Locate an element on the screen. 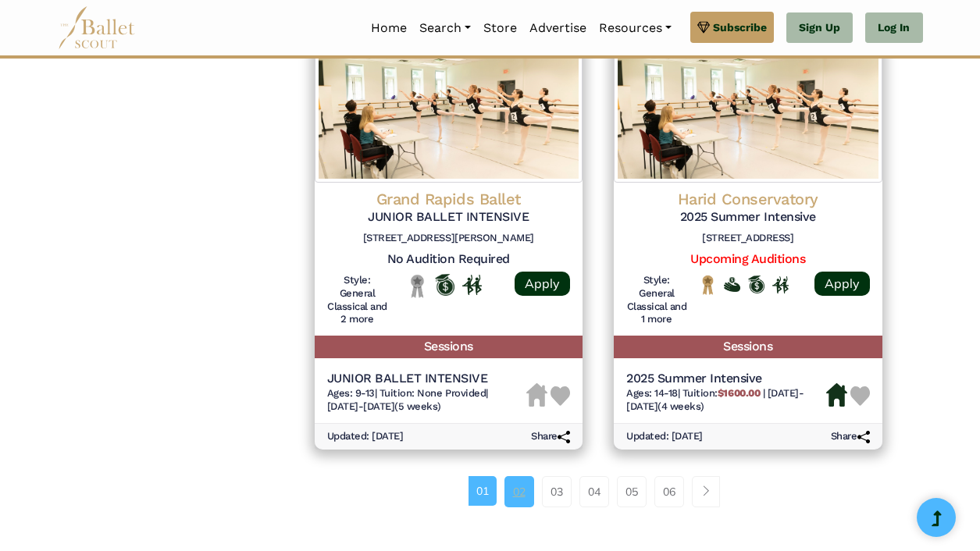  a: Advertise is located at coordinates (557, 28).